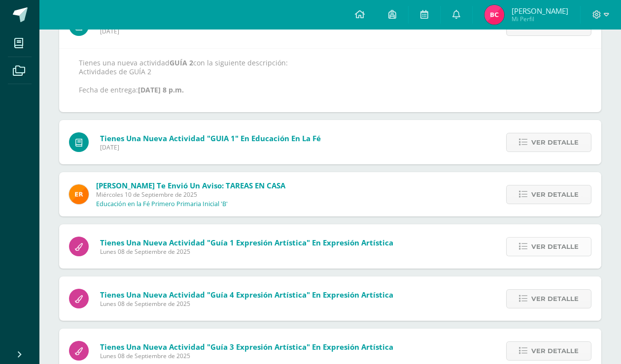 Image resolution: width=621 pixels, height=364 pixels. Describe the element at coordinates (190, 195) in the screenshot. I see `span: Miércoles 10 de Septiembre de 2025` at that location.